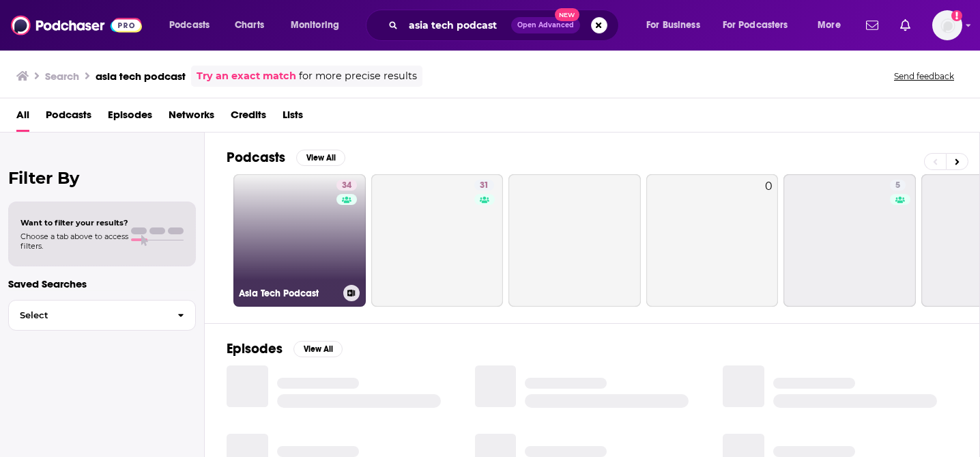 Image resolution: width=980 pixels, height=457 pixels. What do you see at coordinates (102, 283) in the screenshot?
I see `p: Saved Searches` at bounding box center [102, 283].